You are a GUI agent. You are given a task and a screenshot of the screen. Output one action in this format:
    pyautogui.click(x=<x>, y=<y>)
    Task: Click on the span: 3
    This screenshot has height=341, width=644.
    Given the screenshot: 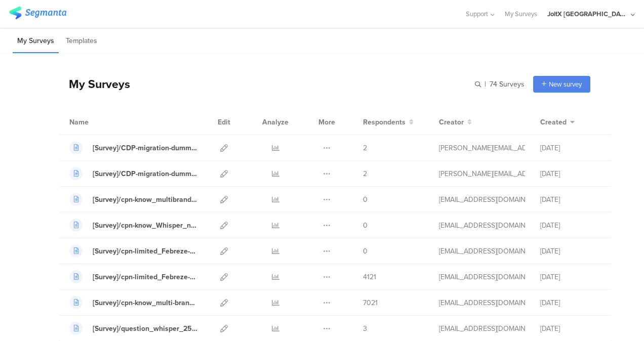 What is the action you would take?
    pyautogui.click(x=365, y=329)
    